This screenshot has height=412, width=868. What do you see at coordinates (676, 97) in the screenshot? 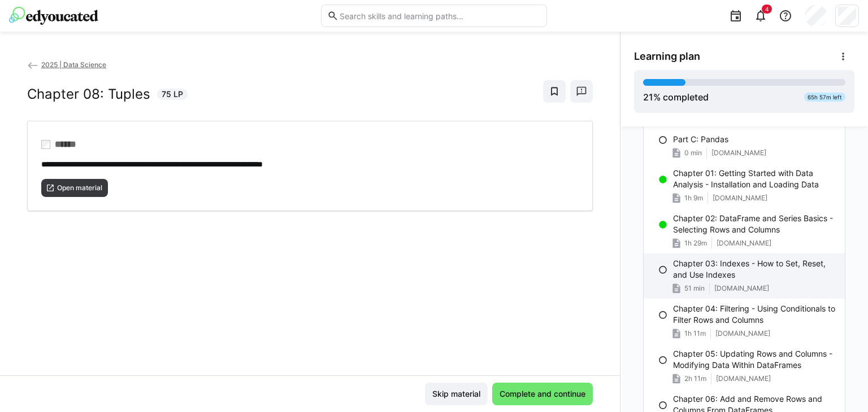
I see `div: % completed` at bounding box center [676, 97].